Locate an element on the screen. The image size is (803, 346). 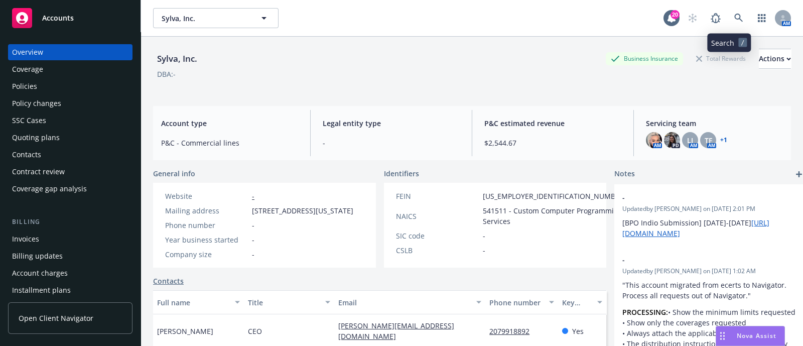
a: Billing updates is located at coordinates (70, 256).